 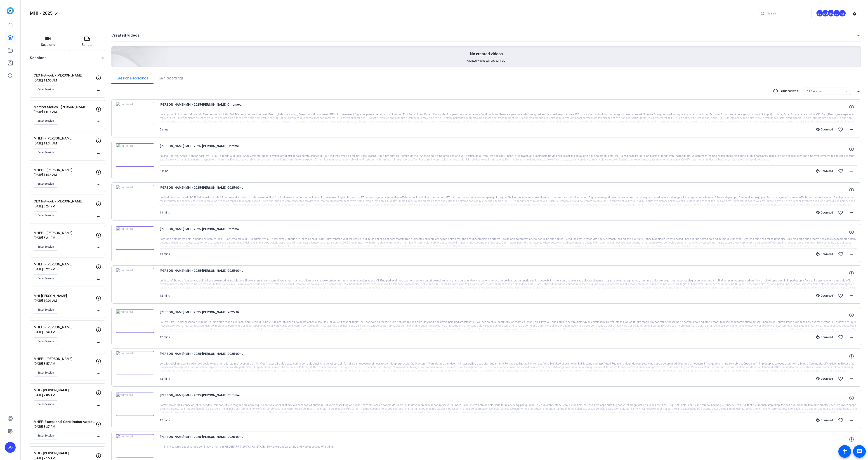 I want to click on button: Sessions, so click(x=48, y=42).